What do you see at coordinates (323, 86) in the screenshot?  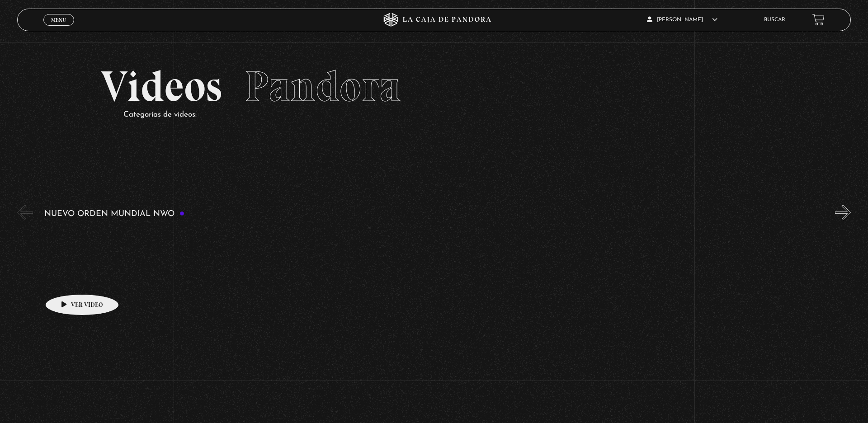 I see `span: Pandora` at bounding box center [323, 86].